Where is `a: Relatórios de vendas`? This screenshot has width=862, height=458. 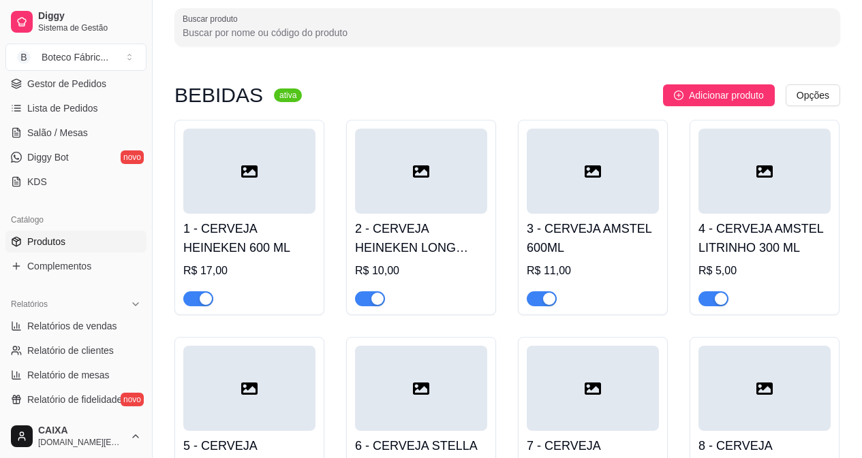 a: Relatórios de vendas is located at coordinates (76, 326).